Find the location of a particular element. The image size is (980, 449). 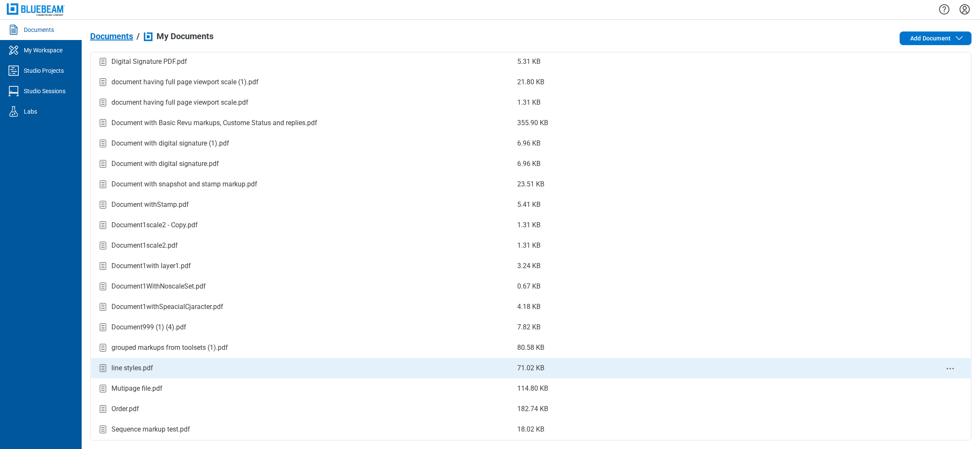

td: 5.31 KB is located at coordinates (720, 62).